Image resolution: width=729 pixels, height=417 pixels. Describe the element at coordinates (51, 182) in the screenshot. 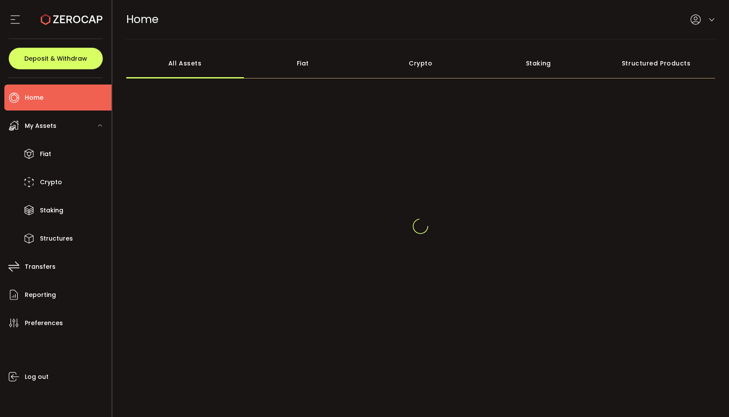

I see `span: Crypto` at that location.